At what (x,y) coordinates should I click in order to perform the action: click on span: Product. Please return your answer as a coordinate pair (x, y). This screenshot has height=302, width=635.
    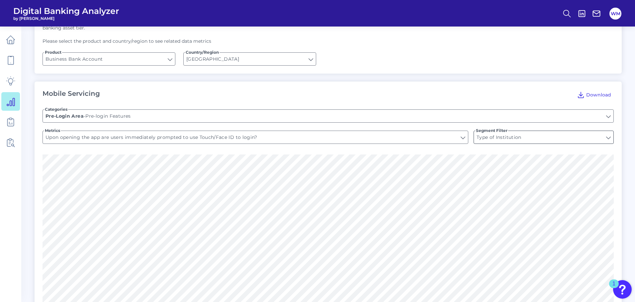
    Looking at the image, I should click on (53, 52).